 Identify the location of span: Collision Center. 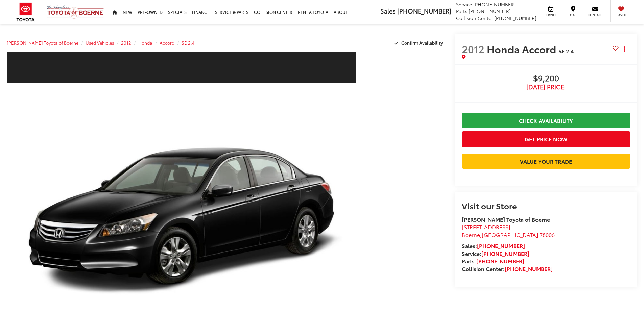
(474, 18).